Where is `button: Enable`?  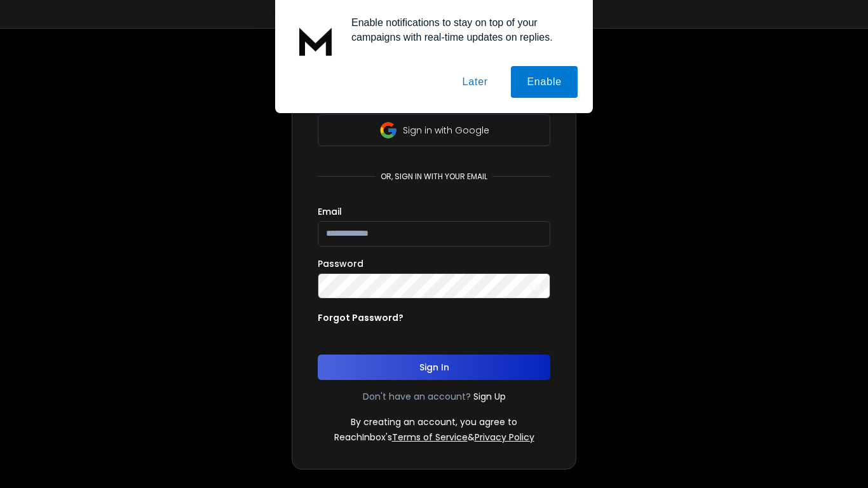
button: Enable is located at coordinates (544, 82).